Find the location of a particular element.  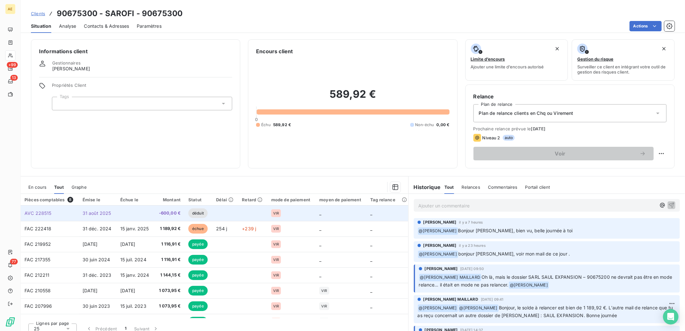

span: Voir is located at coordinates (560, 154).